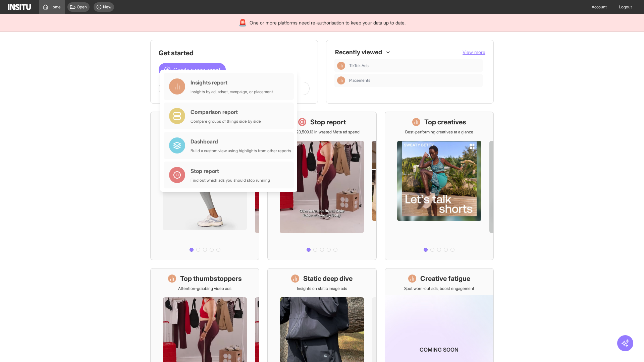  What do you see at coordinates (234, 53) in the screenshot?
I see `h1: Get started` at bounding box center [234, 53].